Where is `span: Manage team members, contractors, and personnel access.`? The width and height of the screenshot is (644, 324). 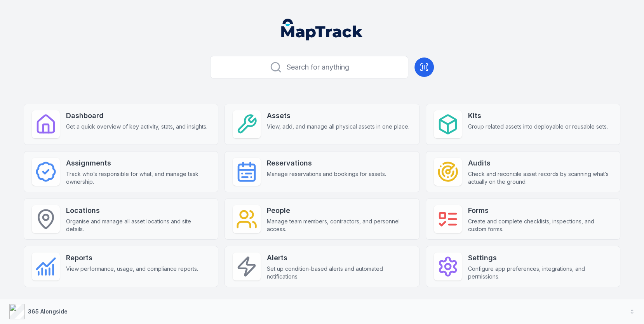
span: Manage team members, contractors, and personnel access. is located at coordinates (339, 225).